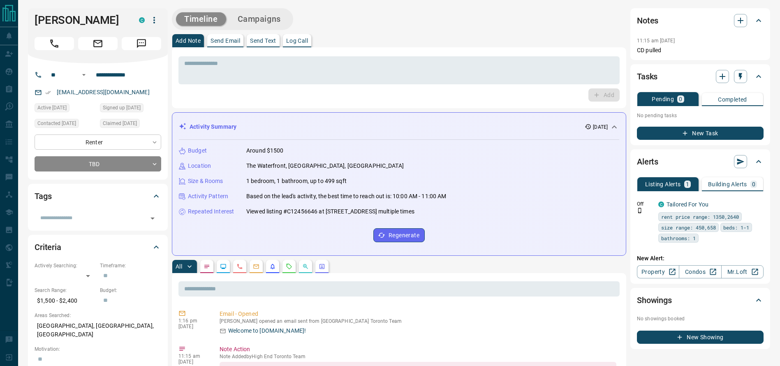  I want to click on svg: Email Verified, so click(48, 92).